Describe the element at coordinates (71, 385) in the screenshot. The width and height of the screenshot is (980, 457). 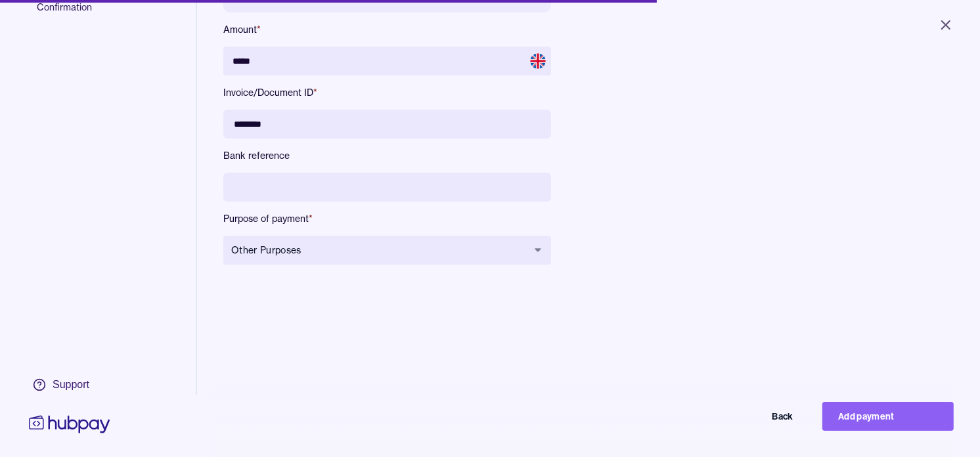
I see `div: Support` at that location.